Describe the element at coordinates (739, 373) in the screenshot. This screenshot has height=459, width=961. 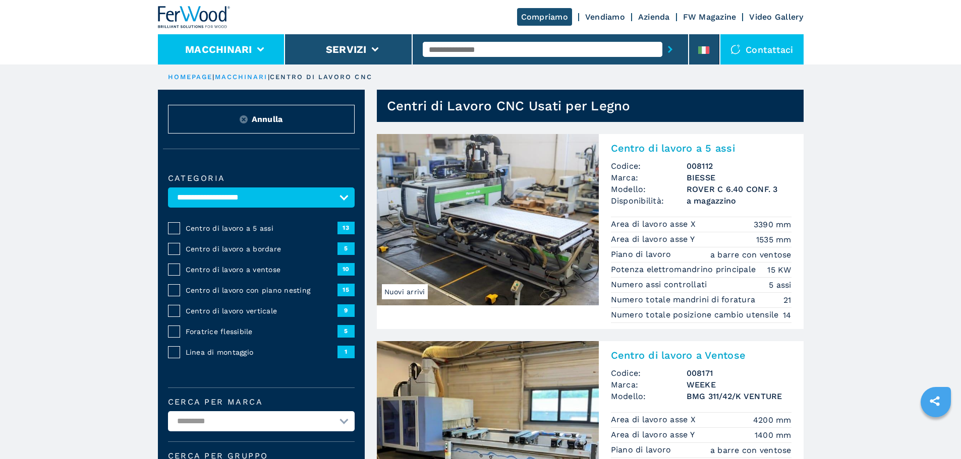
I see `h3: 008171` at that location.